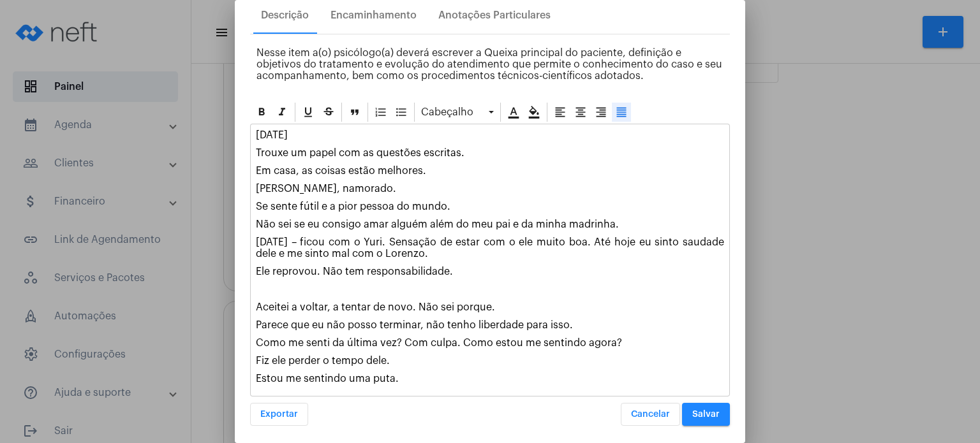 This screenshot has height=443, width=980. What do you see at coordinates (262, 112) in the screenshot?
I see `div: Negrito` at bounding box center [262, 112].